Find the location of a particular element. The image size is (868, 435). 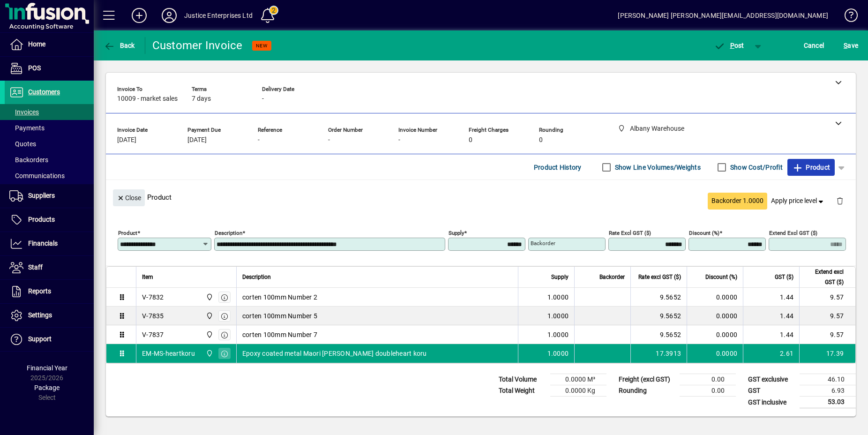

span: 10009 - market sales is located at coordinates (148, 99).